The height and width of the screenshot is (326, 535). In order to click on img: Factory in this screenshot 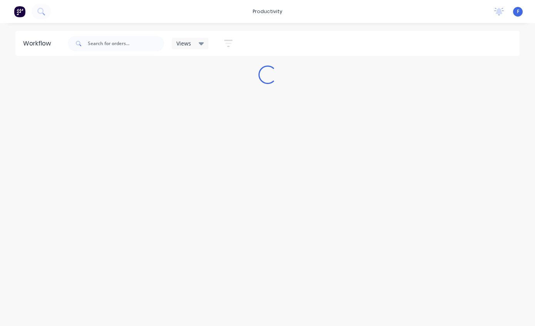, I will do `click(20, 12)`.